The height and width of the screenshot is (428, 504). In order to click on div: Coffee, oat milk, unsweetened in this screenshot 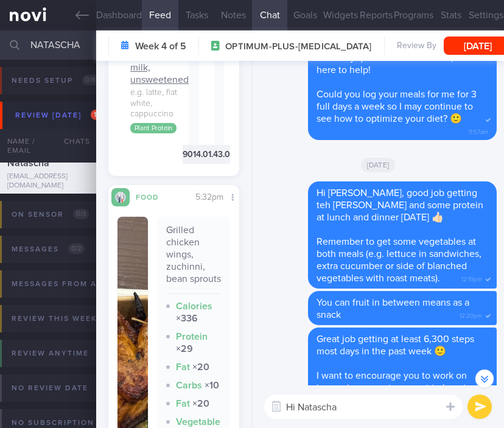, I will do `click(159, 62)`.